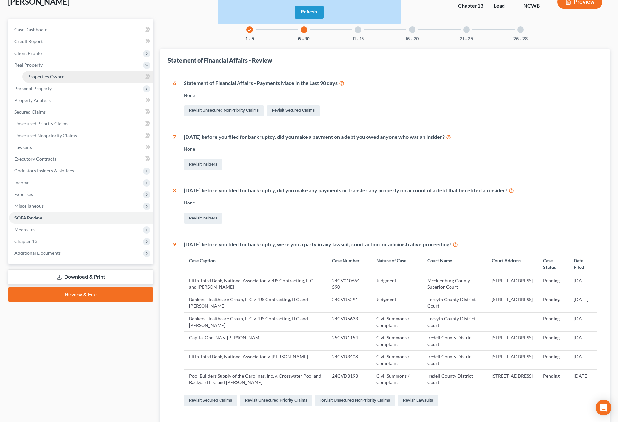 This screenshot has height=422, width=618. What do you see at coordinates (276, 401) in the screenshot?
I see `a: Revisit Unsecured Priority Claims` at bounding box center [276, 401].